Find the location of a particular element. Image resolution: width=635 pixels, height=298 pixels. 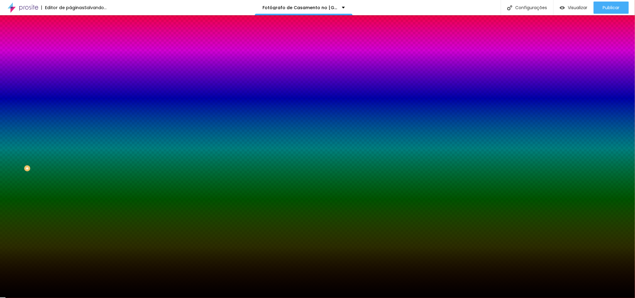

span: Publicar is located at coordinates (611, 8).